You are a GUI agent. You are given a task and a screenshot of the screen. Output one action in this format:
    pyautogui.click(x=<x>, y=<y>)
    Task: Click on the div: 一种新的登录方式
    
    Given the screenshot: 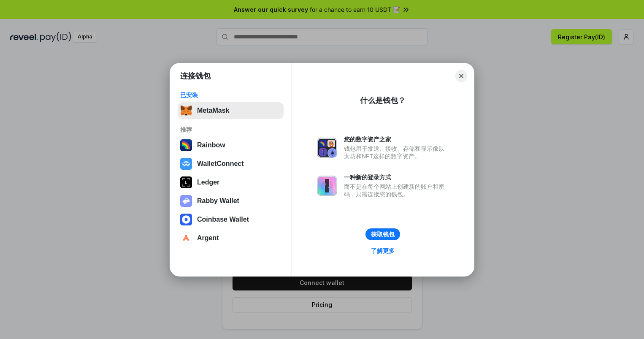 What is the action you would take?
    pyautogui.click(x=396, y=177)
    